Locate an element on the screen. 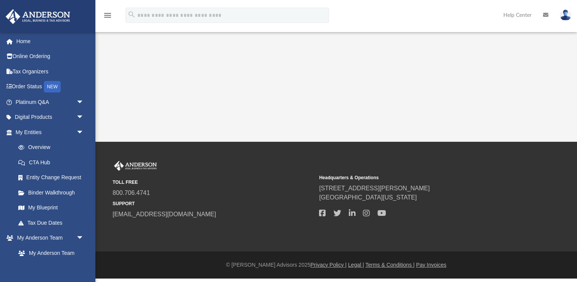 This screenshot has height=282, width=577. a: Pay Invoices is located at coordinates (431, 265).